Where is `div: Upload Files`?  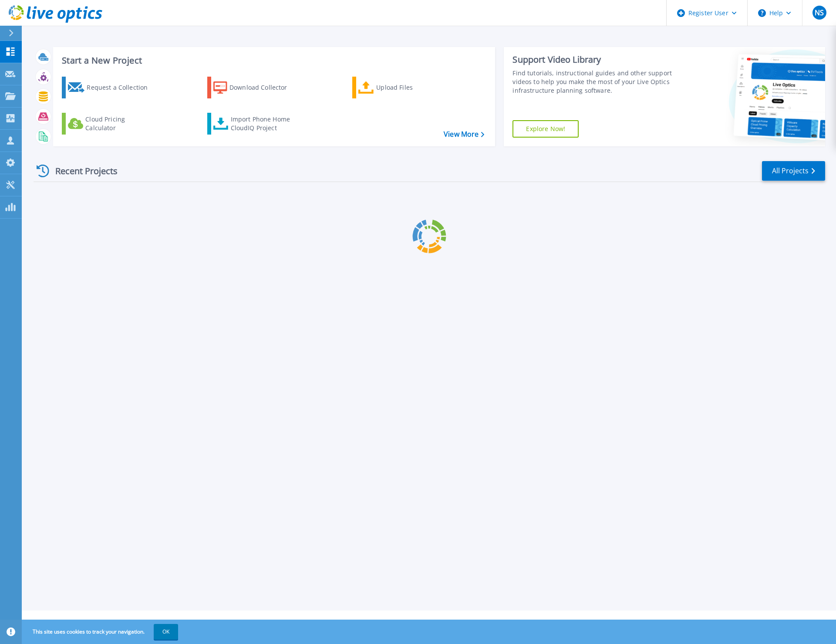 div: Upload Files is located at coordinates (411, 87).